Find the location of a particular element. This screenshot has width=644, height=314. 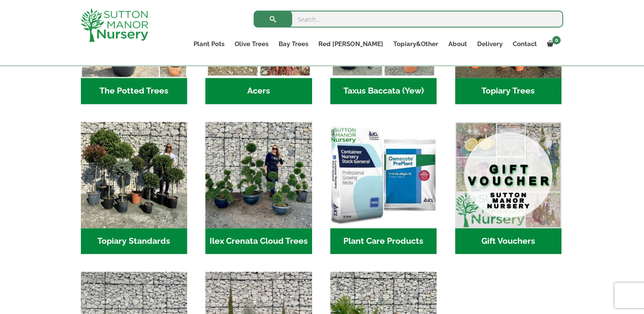

span: 0 is located at coordinates (557, 40).